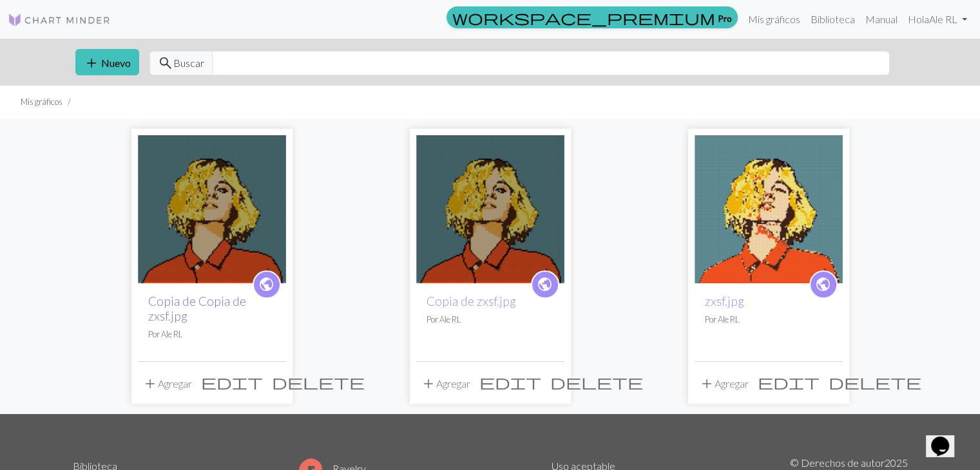  I want to click on font: 2025, so click(896, 463).